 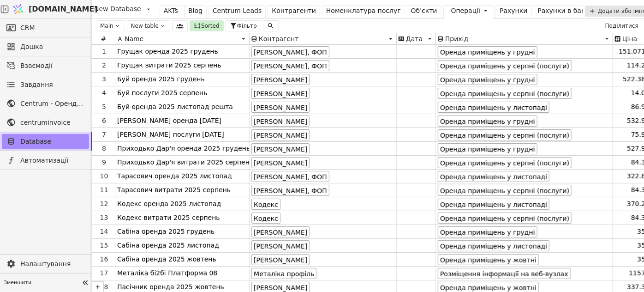 What do you see at coordinates (104, 245) in the screenshot?
I see `div: 15` at bounding box center [104, 245].